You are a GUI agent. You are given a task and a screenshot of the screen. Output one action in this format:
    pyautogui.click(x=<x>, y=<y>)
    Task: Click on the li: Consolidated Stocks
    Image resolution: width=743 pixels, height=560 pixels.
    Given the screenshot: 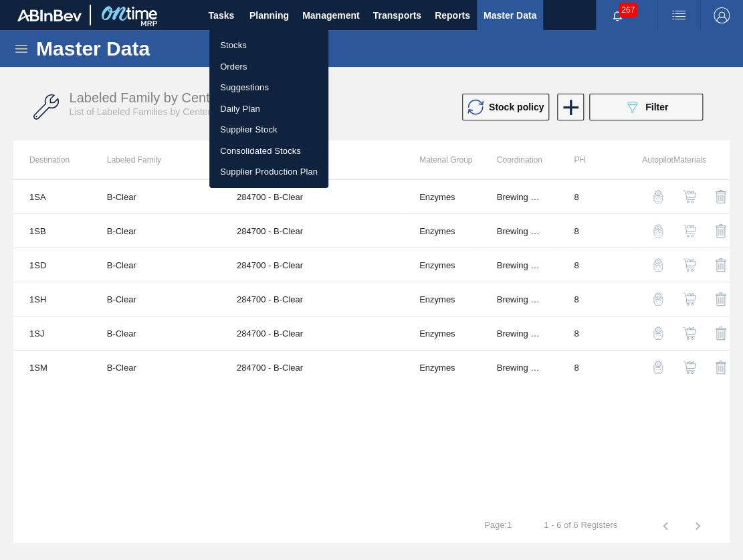 What is the action you would take?
    pyautogui.click(x=269, y=151)
    